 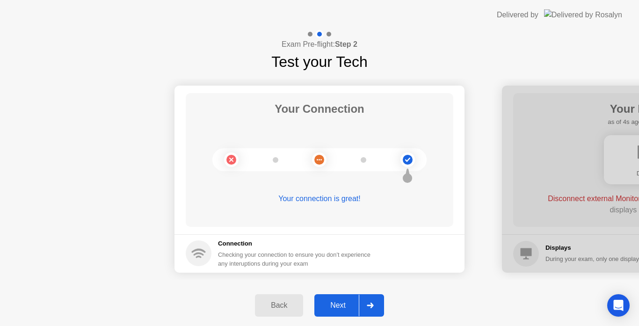 I want to click on button: Back, so click(x=279, y=305).